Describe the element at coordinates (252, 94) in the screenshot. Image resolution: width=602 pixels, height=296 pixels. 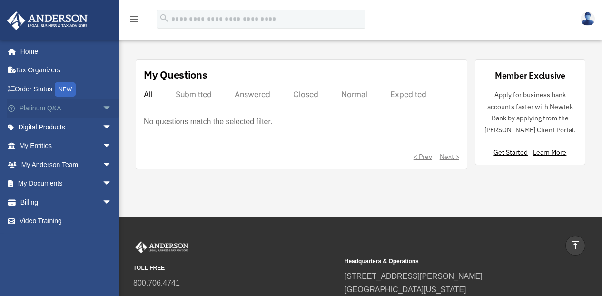
I see `div: Answered` at that location.